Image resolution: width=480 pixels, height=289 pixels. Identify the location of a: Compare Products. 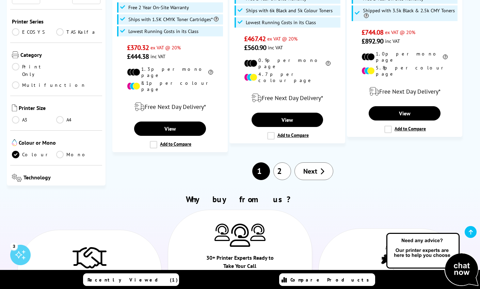
(327, 279).